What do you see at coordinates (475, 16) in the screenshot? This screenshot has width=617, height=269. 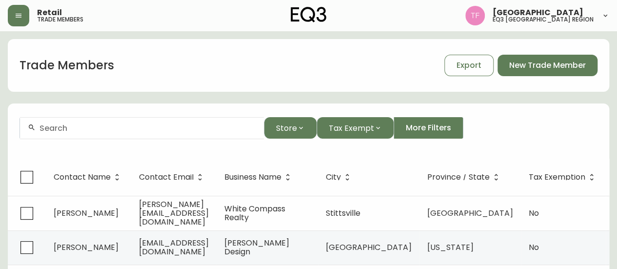 I see `img: 971393357b0bdd4f0581b88529d406f6` at bounding box center [475, 16].